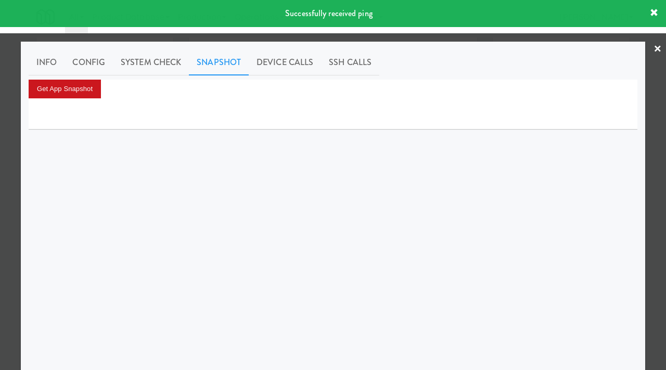 Image resolution: width=666 pixels, height=370 pixels. Describe the element at coordinates (350, 62) in the screenshot. I see `a: SSH Calls` at that location.